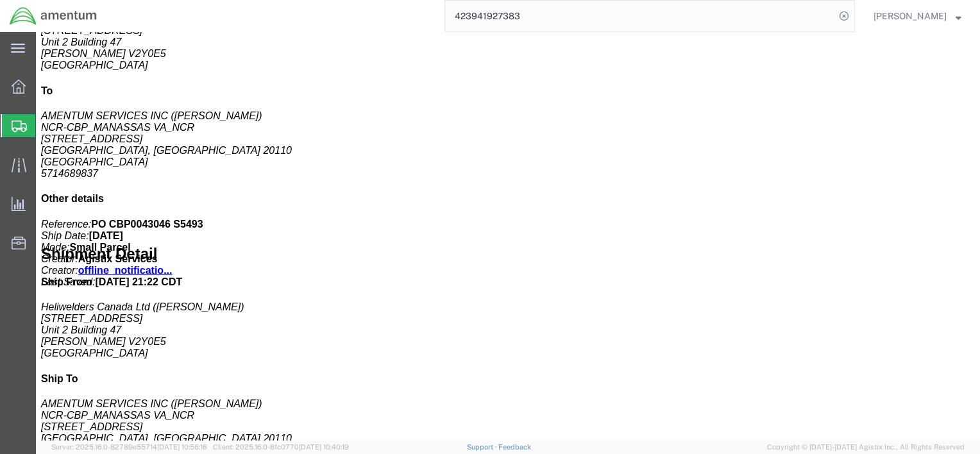 The image size is (980, 454). Describe the element at coordinates (281, 446) in the screenshot. I see `span: Client: 2025.16.0-8fc0770` at that location.